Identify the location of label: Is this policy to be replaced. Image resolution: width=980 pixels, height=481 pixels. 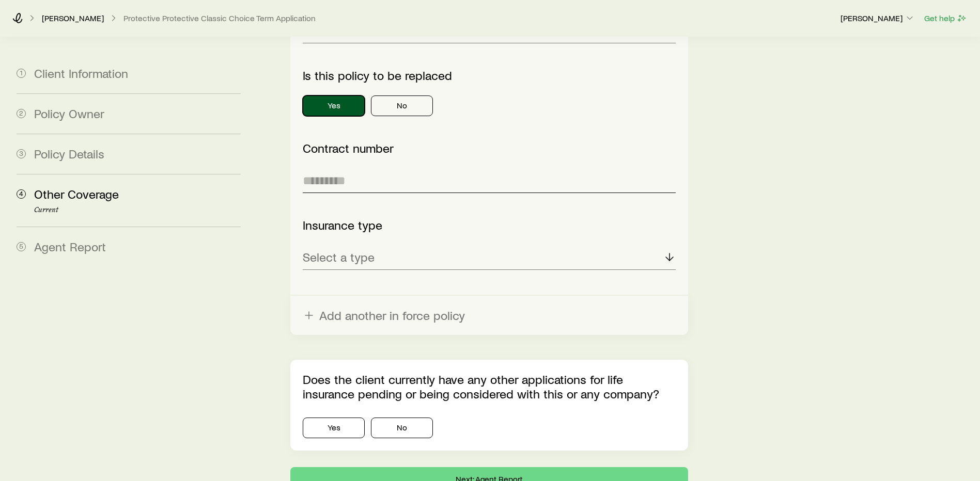
(377, 75).